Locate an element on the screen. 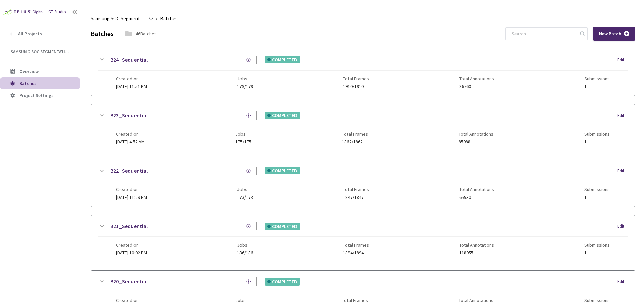 The width and height of the screenshot is (644, 306). span: 65530 is located at coordinates (477, 197).